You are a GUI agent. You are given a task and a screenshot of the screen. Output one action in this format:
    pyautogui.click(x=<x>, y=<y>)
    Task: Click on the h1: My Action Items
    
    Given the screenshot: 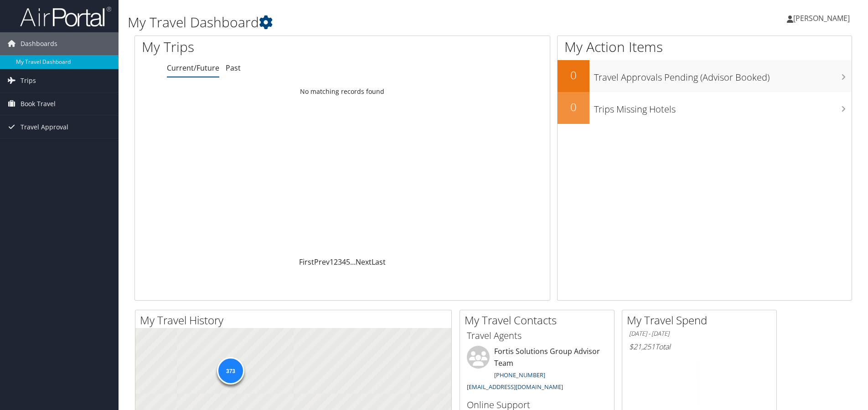 What is the action you would take?
    pyautogui.click(x=704, y=47)
    